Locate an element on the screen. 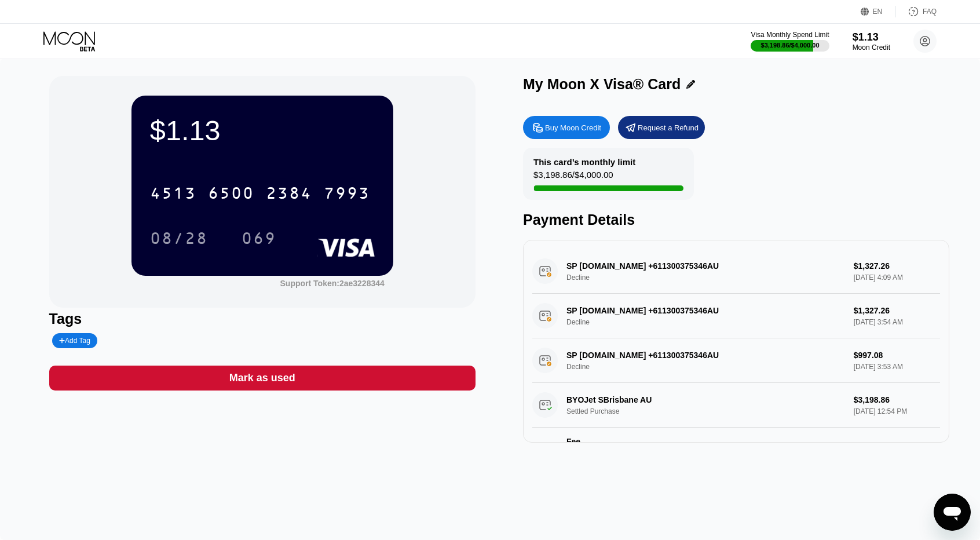 The image size is (980, 540). div: Support Token: 2ae3228344 is located at coordinates (332, 284).